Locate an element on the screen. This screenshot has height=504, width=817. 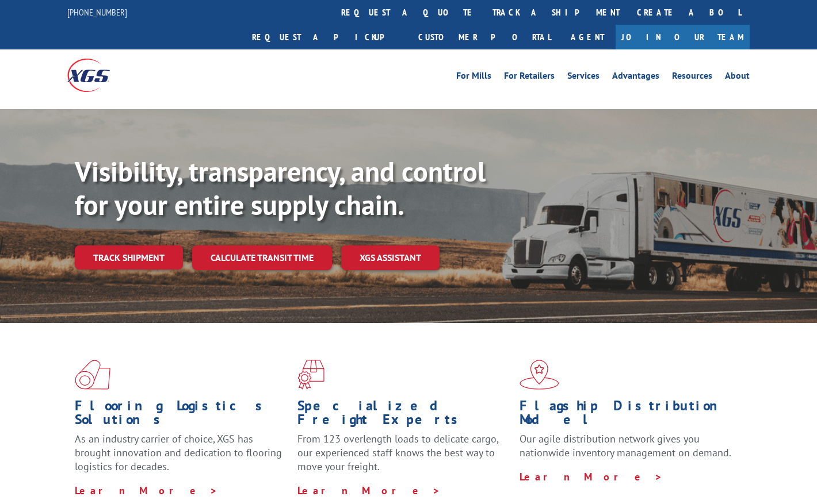
h1: Flagship Distribution Model is located at coordinates (626, 416).